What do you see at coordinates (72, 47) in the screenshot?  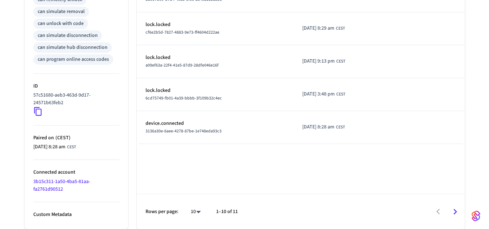 I see `div: can simulate hub disconnection` at bounding box center [72, 47].